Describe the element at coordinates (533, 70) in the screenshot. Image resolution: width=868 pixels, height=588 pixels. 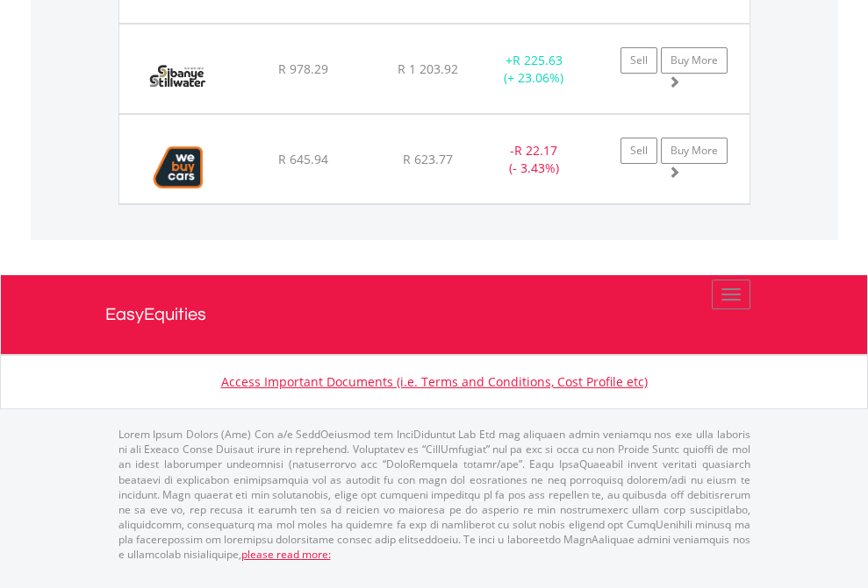
I see `div: + (+ 23.06%)` at that location.